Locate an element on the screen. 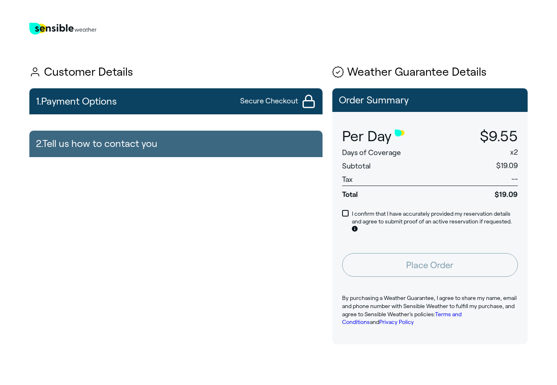 Image resolution: width=557 pixels, height=385 pixels. span: Total is located at coordinates (396, 193).